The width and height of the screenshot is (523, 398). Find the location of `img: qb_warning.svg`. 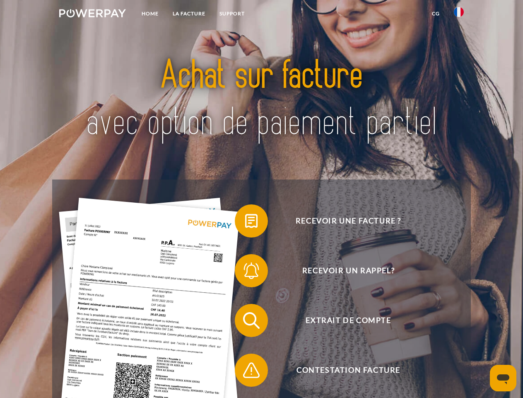

img: qb_warning.svg is located at coordinates (251, 370).